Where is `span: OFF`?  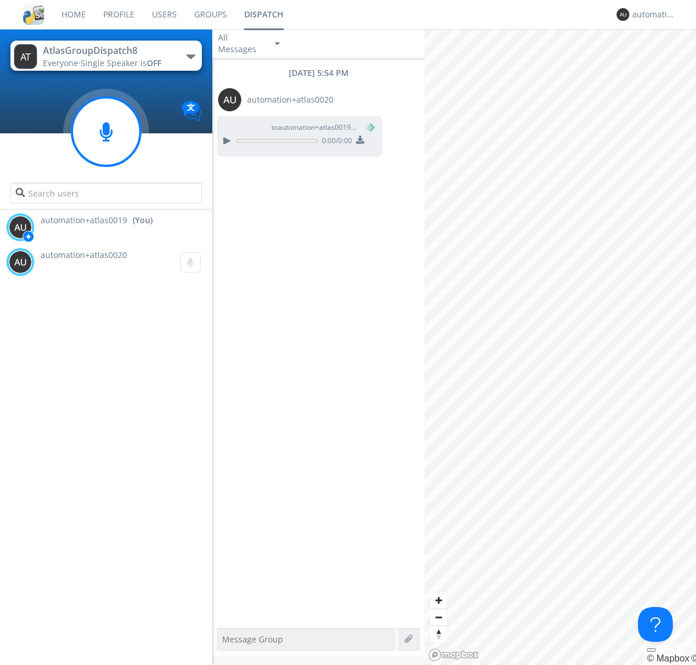 span: OFF is located at coordinates (154, 63).